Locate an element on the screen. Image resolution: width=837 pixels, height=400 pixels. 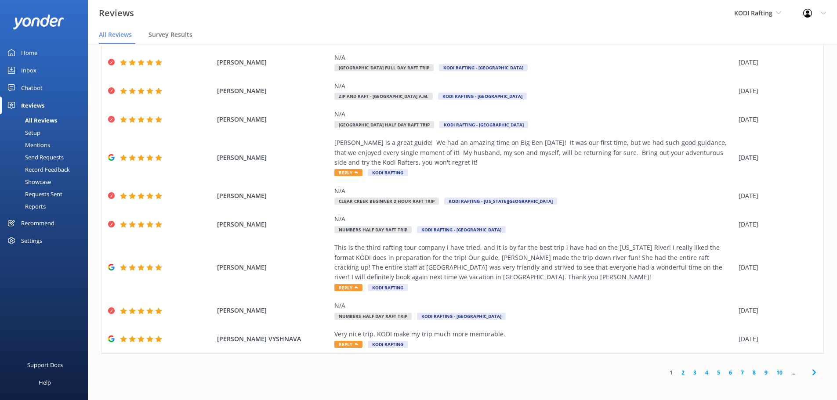
a: 2 is located at coordinates (683, 373).